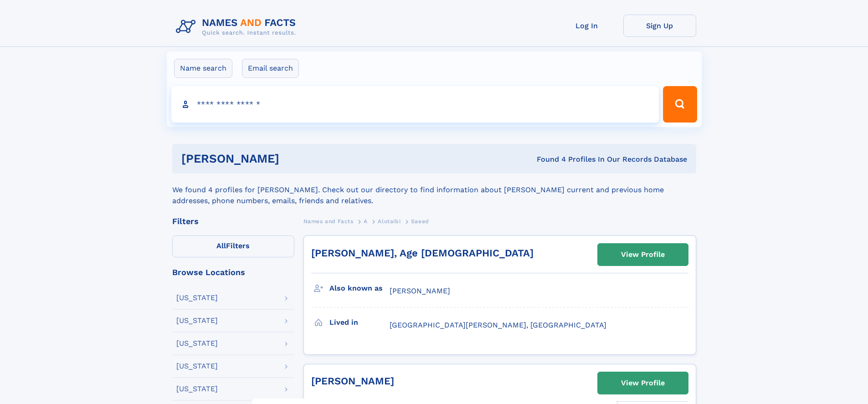 This screenshot has height=404, width=868. I want to click on span: All, so click(221, 246).